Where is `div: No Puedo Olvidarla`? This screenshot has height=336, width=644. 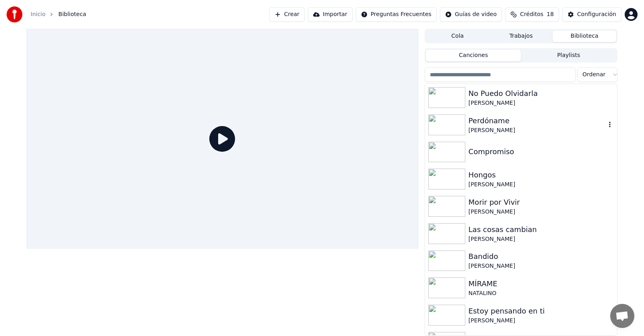
div: No Puedo Olvidarla is located at coordinates (541, 94).